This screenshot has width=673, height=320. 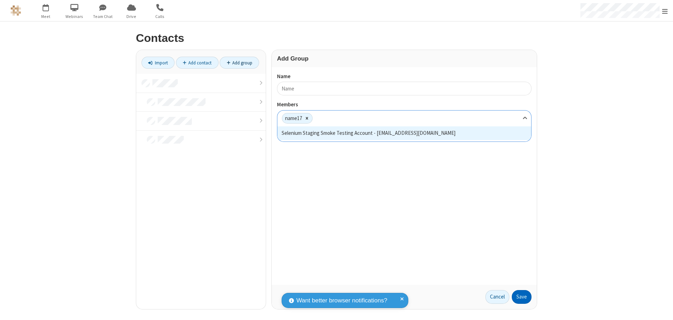 I want to click on a: Add group, so click(x=239, y=63).